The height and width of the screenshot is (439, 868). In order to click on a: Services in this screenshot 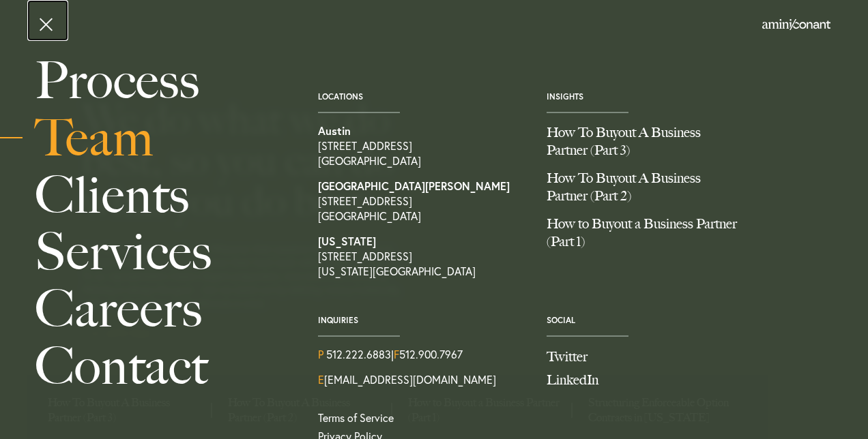, I will do `click(161, 253)`.